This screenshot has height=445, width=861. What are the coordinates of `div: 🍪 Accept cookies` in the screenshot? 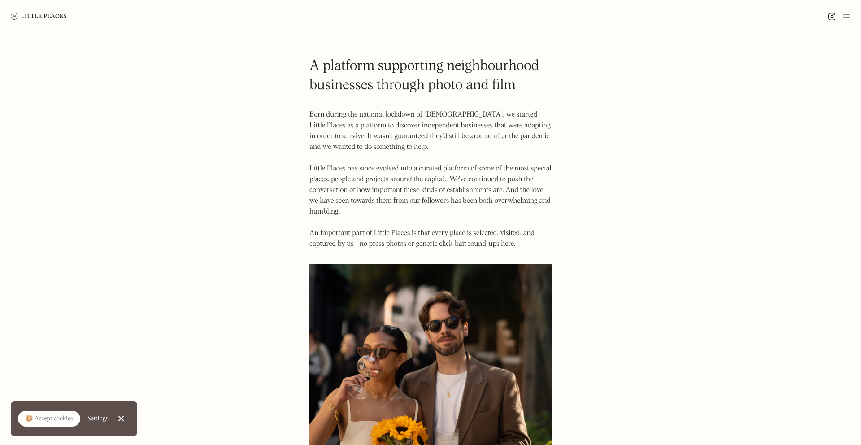 It's located at (49, 419).